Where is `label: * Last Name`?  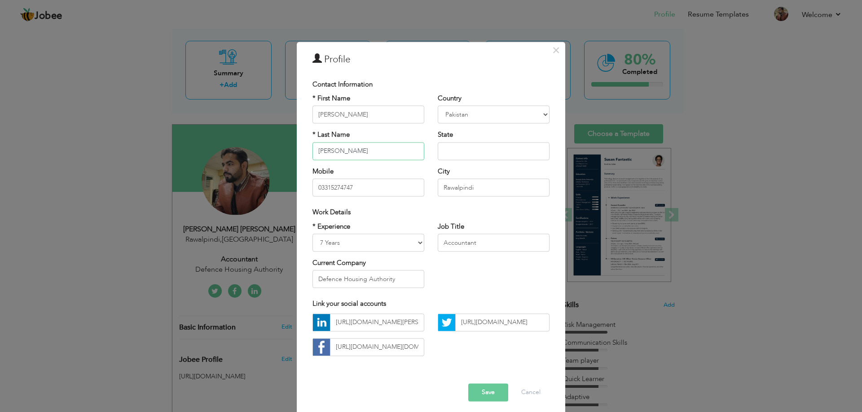 label: * Last Name is located at coordinates (331, 135).